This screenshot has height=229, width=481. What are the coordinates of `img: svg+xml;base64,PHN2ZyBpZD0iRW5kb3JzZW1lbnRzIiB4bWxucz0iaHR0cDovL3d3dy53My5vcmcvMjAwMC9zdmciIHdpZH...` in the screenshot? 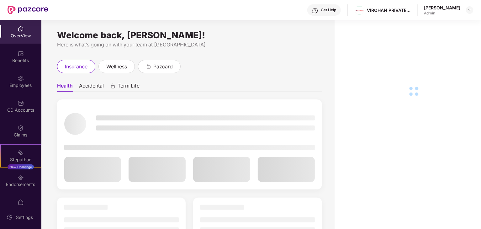 It's located at (21, 178).